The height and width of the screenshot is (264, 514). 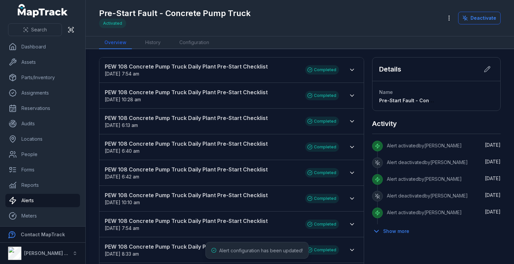 I want to click on a: Locations, so click(x=42, y=139).